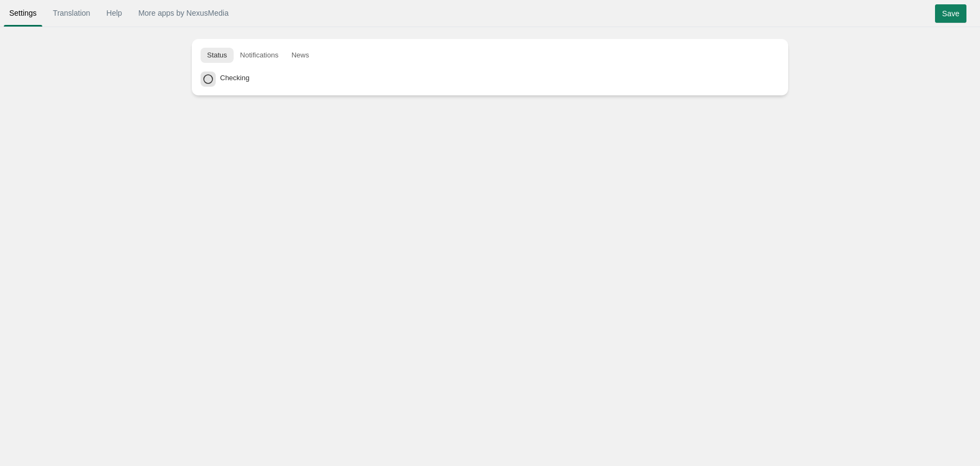 This screenshot has height=466, width=980. What do you see at coordinates (951, 14) in the screenshot?
I see `input: Save` at bounding box center [951, 14].